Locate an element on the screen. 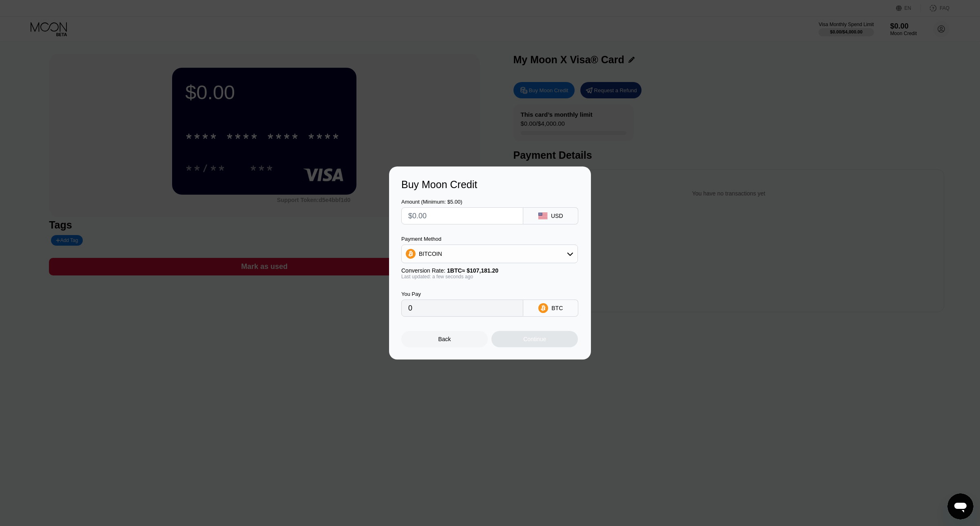  input: $0.00 is located at coordinates (462, 216).